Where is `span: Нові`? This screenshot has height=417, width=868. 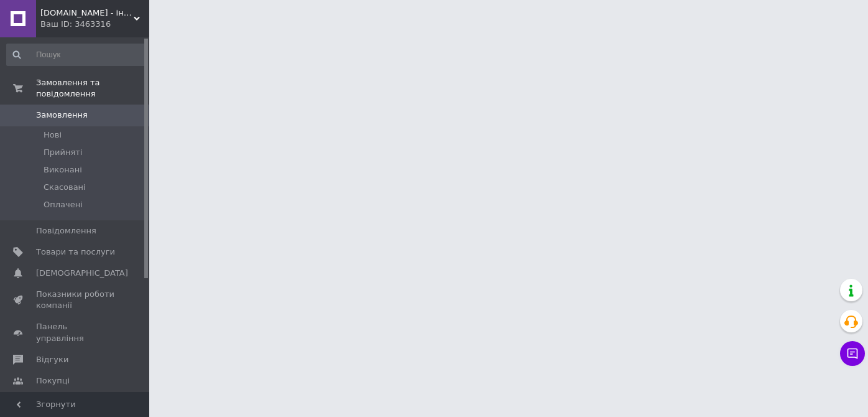 span: Нові is located at coordinates (52, 135).